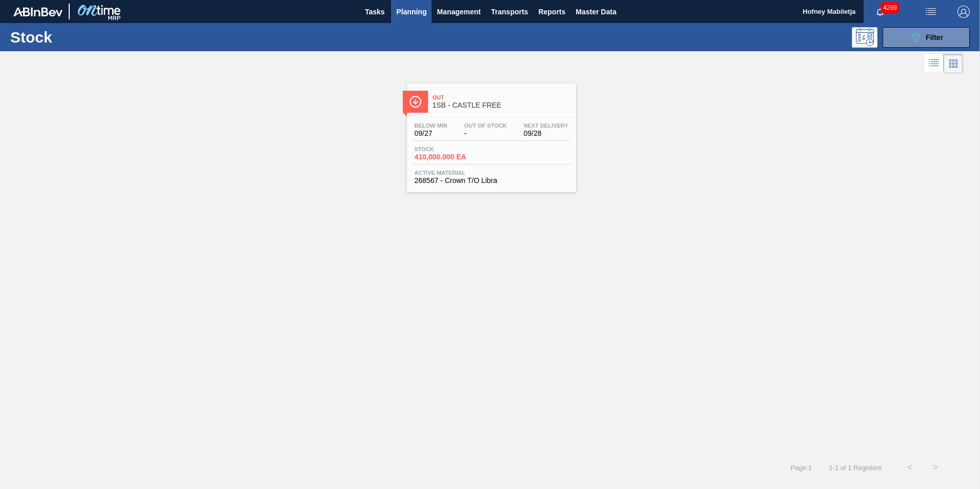 The height and width of the screenshot is (489, 980). I want to click on span: Stock, so click(451, 149).